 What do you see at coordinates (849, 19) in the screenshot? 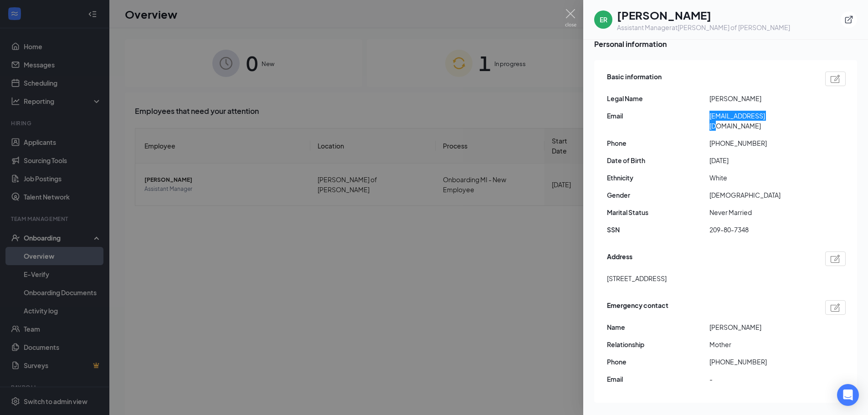
I see `button: ExternalLink` at bounding box center [849, 19].